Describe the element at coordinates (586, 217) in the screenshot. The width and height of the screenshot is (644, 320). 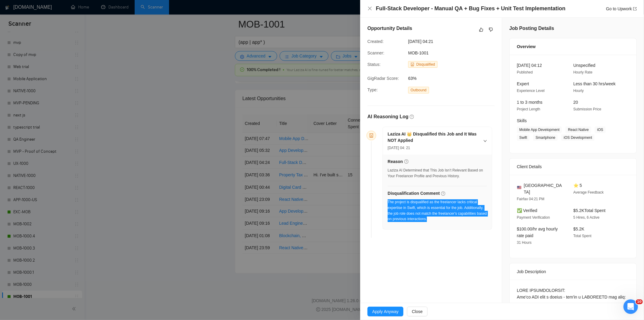
I see `span: 5 Hires, 6 Active` at that location.